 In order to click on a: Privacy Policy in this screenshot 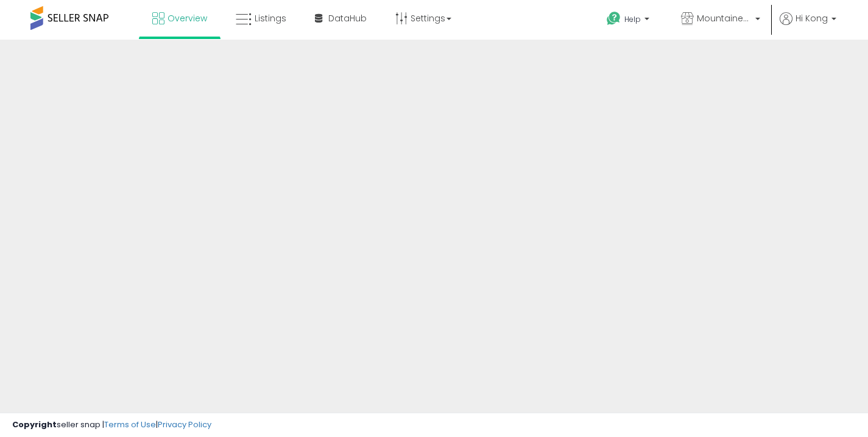, I will do `click(185, 425)`.